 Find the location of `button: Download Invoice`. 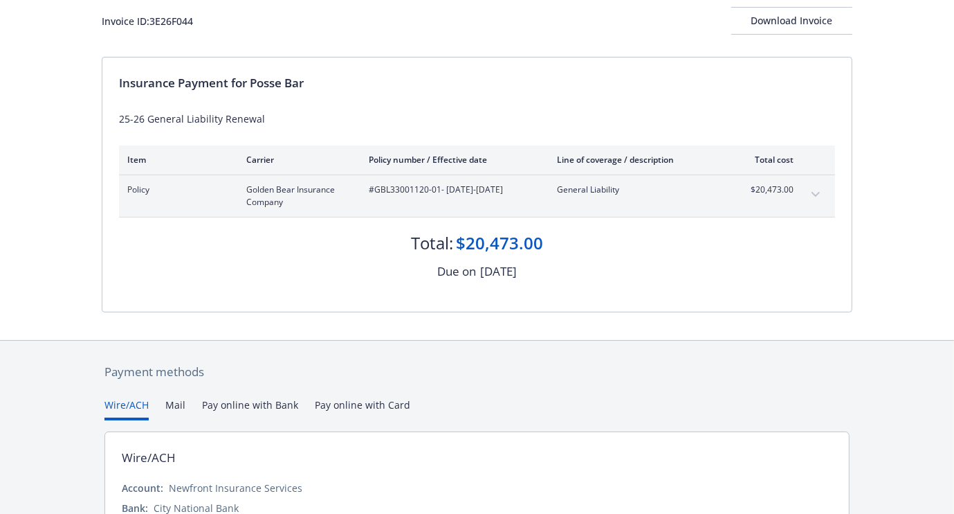

button: Download Invoice is located at coordinates (792, 21).